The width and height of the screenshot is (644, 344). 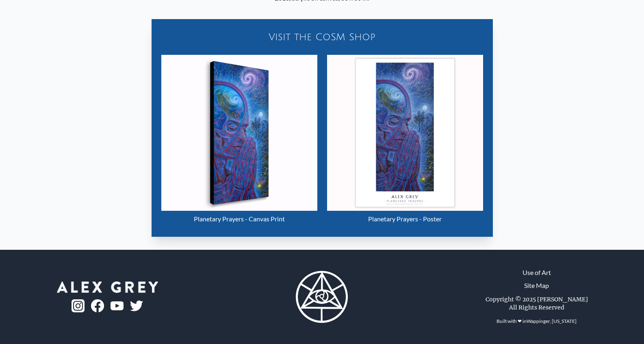 I want to click on img: Planetary Prayers - Poster, so click(x=405, y=133).